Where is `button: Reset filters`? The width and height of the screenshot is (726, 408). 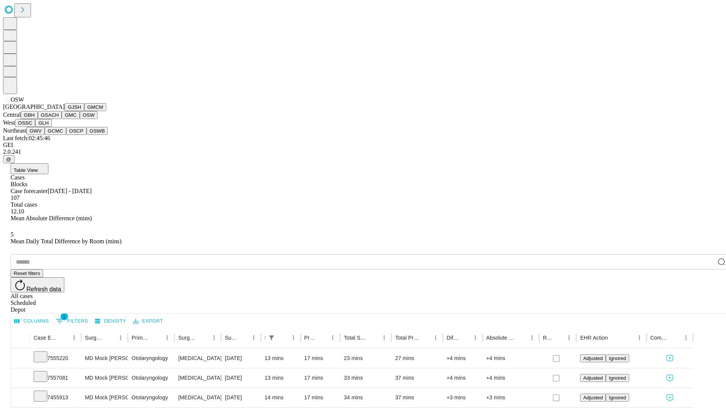
button: Reset filters is located at coordinates (27, 273).